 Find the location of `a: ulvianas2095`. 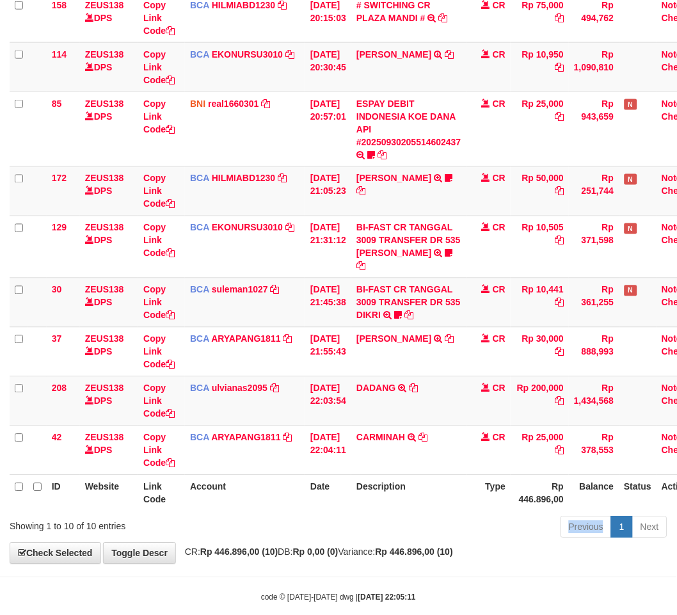

a: ulvianas2095 is located at coordinates (239, 389).